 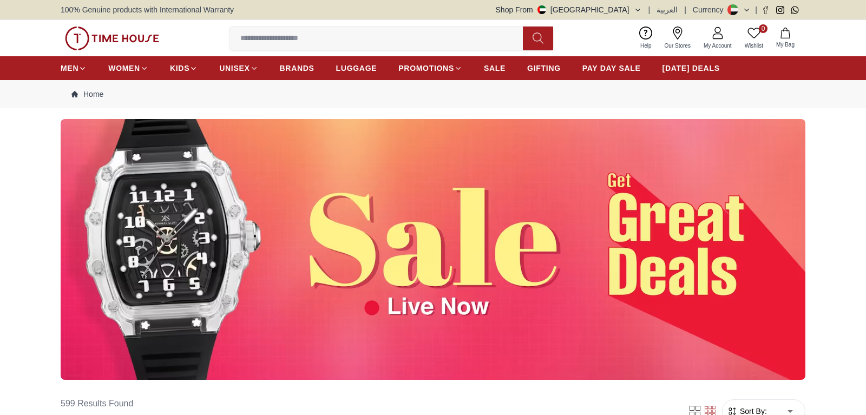 What do you see at coordinates (794, 10) in the screenshot?
I see `a: Whatsapp` at bounding box center [794, 10].